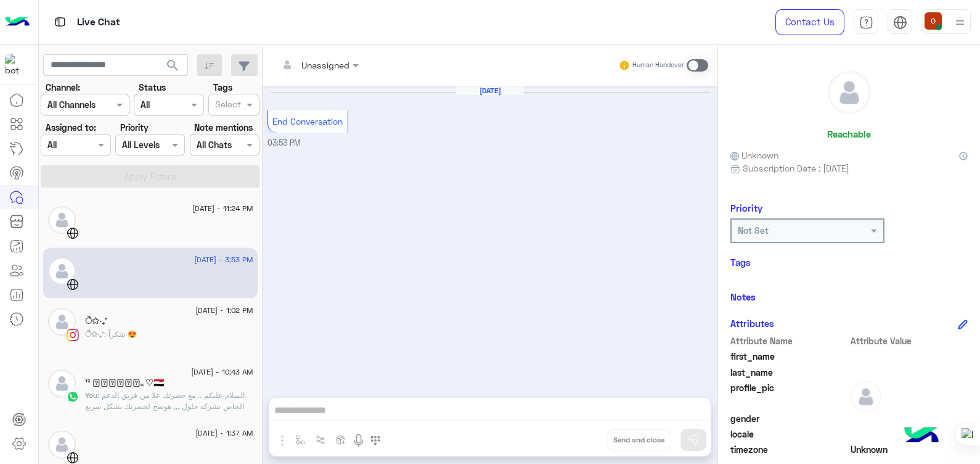 This screenshot has width=980, height=464. Describe the element at coordinates (658, 65) in the screenshot. I see `small: Human Handover` at that location.